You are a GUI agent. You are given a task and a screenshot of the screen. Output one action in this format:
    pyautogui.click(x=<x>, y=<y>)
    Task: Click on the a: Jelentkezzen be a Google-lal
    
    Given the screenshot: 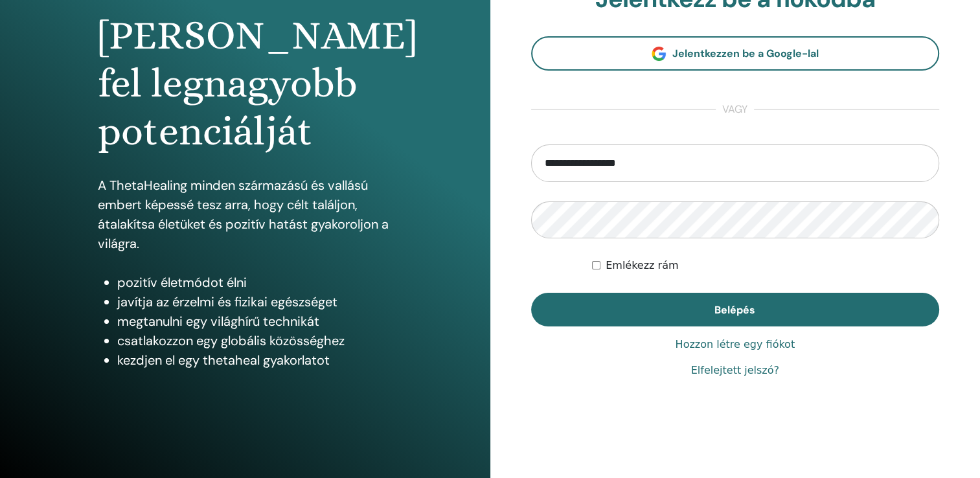 What is the action you would take?
    pyautogui.click(x=735, y=53)
    